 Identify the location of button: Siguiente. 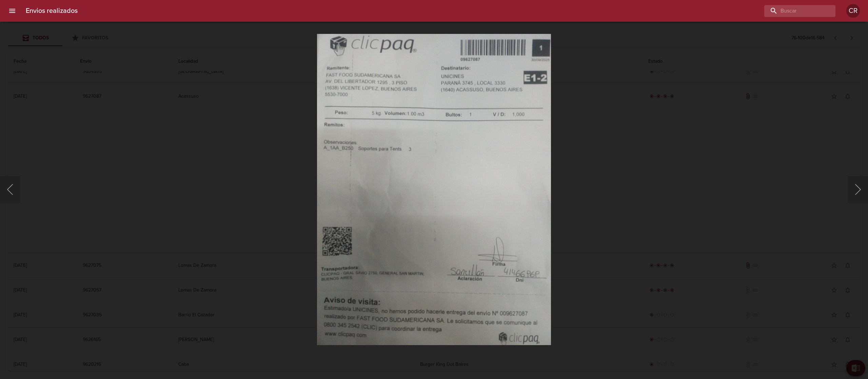
(858, 190).